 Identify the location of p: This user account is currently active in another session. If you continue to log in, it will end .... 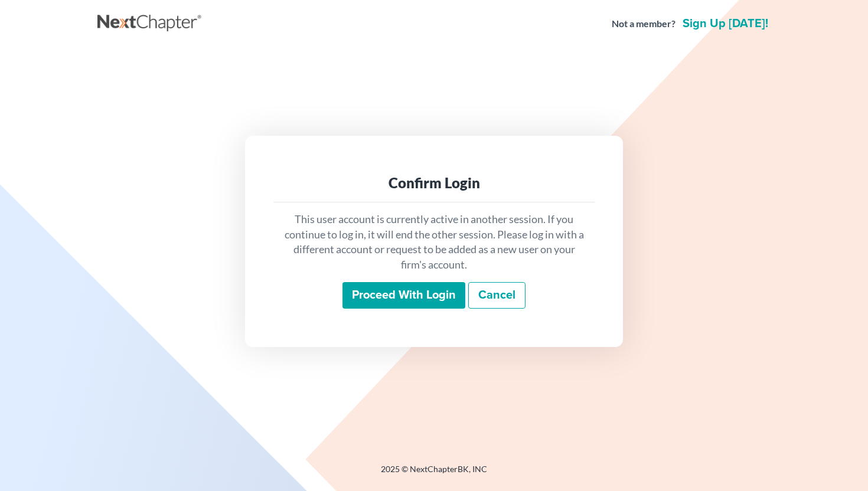
(434, 242).